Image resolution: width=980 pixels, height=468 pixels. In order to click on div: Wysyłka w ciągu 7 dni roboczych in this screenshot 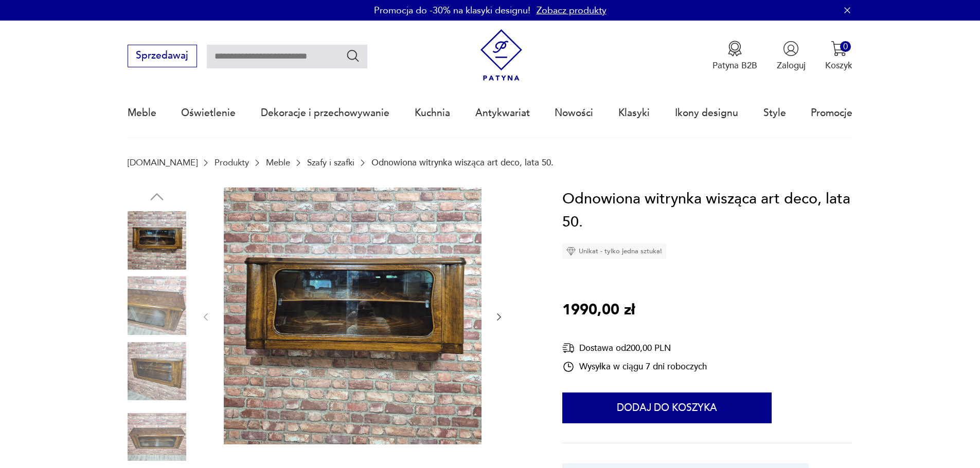, I will do `click(634, 367)`.